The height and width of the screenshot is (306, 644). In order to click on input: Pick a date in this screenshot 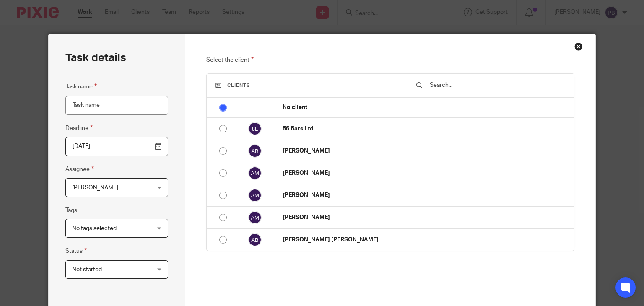, I will do `click(117, 146)`.